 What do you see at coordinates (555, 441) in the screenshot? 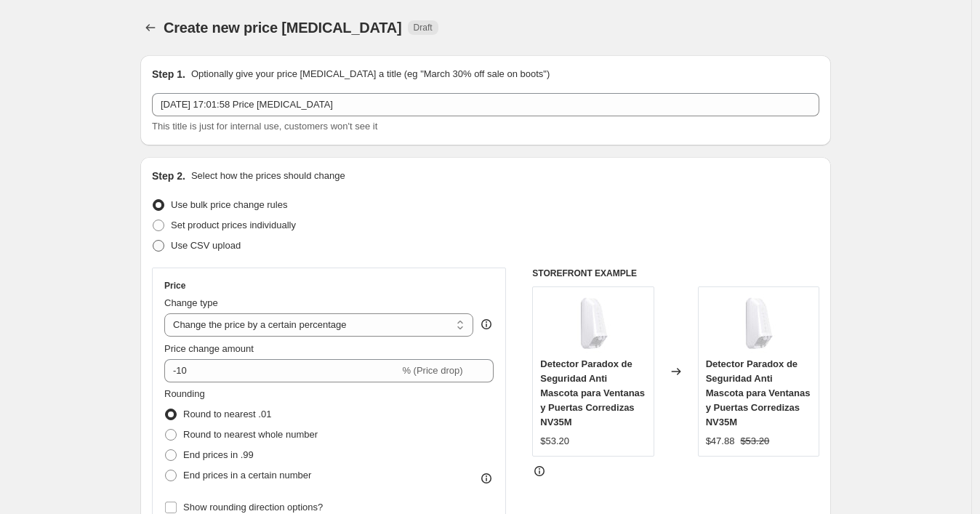
I see `div: $53.20` at bounding box center [555, 441].